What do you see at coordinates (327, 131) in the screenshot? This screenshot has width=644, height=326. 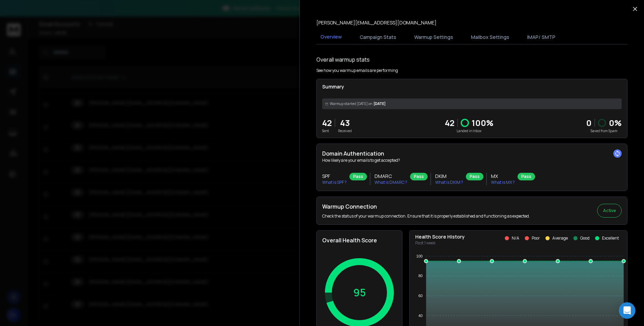 I see `p: Sent` at bounding box center [327, 131].